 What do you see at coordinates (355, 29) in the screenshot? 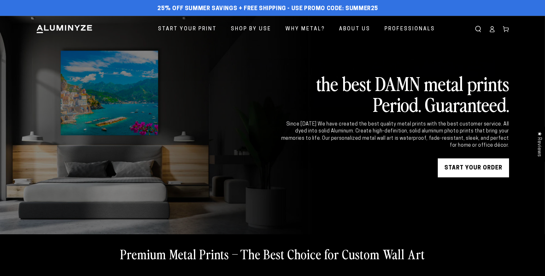
I see `span: About Us` at bounding box center [355, 29].